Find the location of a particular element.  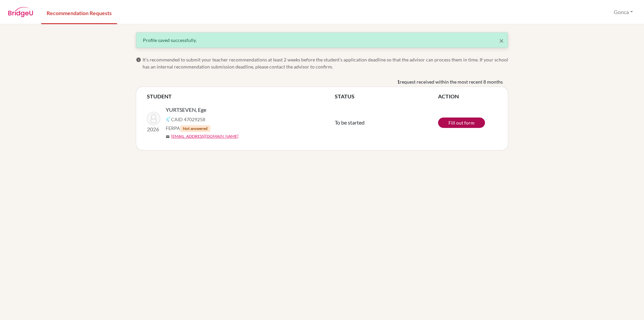

span: mail is located at coordinates (168, 137).